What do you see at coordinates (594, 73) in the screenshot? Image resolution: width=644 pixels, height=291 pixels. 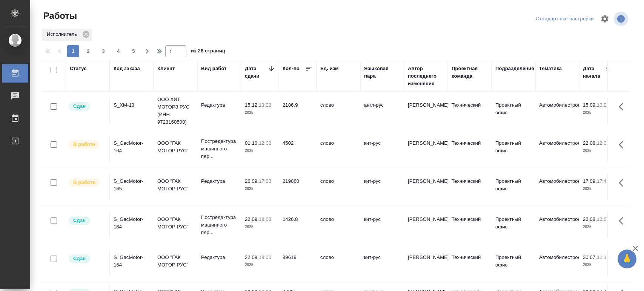 I see `div: Дата начала` at bounding box center [594, 73].